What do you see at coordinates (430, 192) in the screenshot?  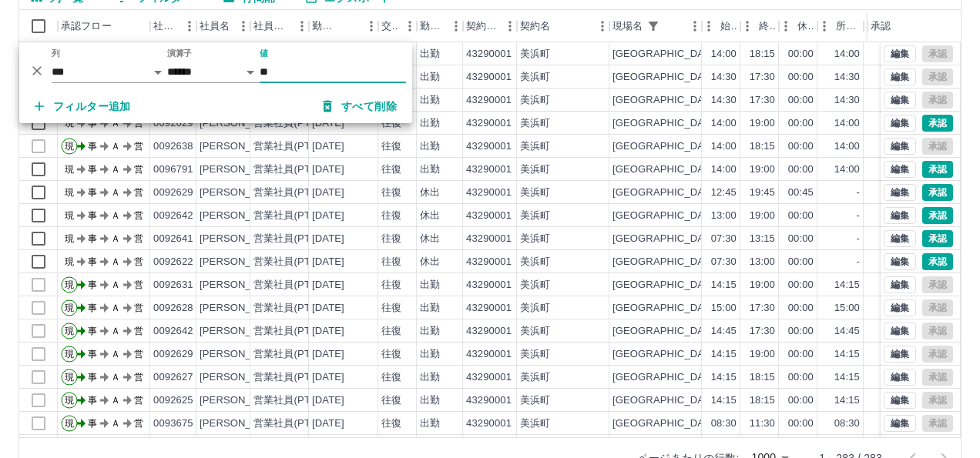 I see `div: 休出` at bounding box center [430, 192].